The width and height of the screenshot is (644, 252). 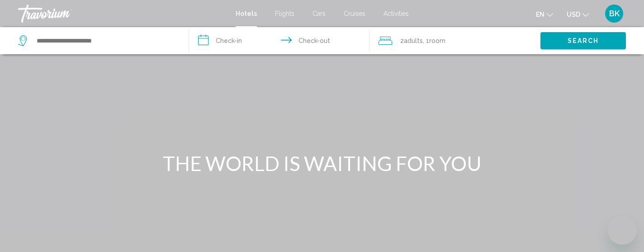 I want to click on span: Search, so click(x=584, y=41).